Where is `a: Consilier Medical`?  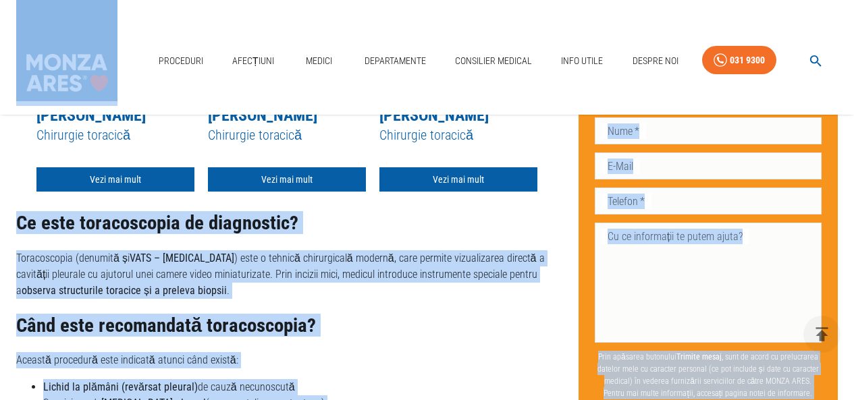 a: Consilier Medical is located at coordinates (493, 61).